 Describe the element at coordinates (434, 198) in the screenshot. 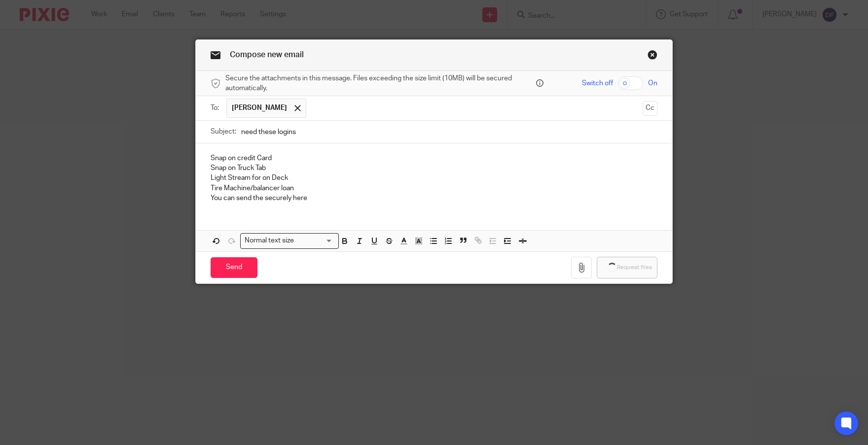

I see `p: You can send the securely here` at that location.